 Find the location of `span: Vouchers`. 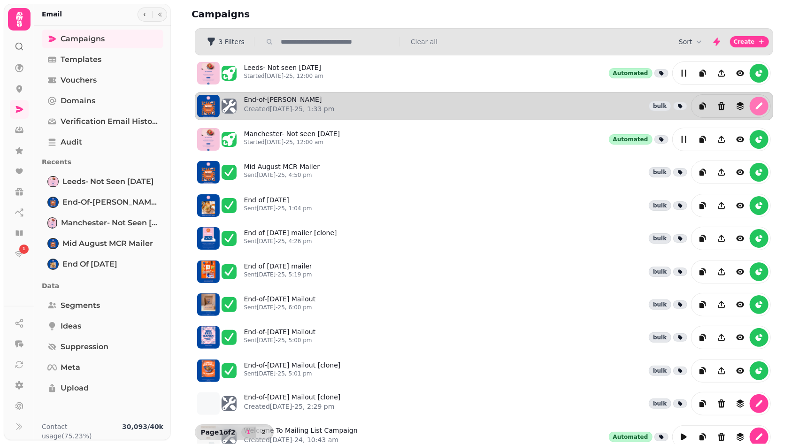

span: Vouchers is located at coordinates (78, 80).